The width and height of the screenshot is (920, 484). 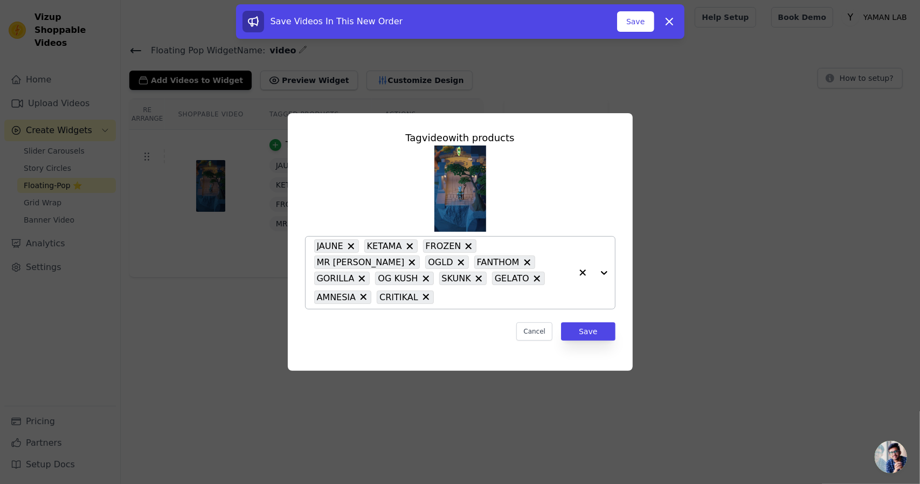 What do you see at coordinates (534, 332) in the screenshot?
I see `button: Cancel` at bounding box center [534, 332].